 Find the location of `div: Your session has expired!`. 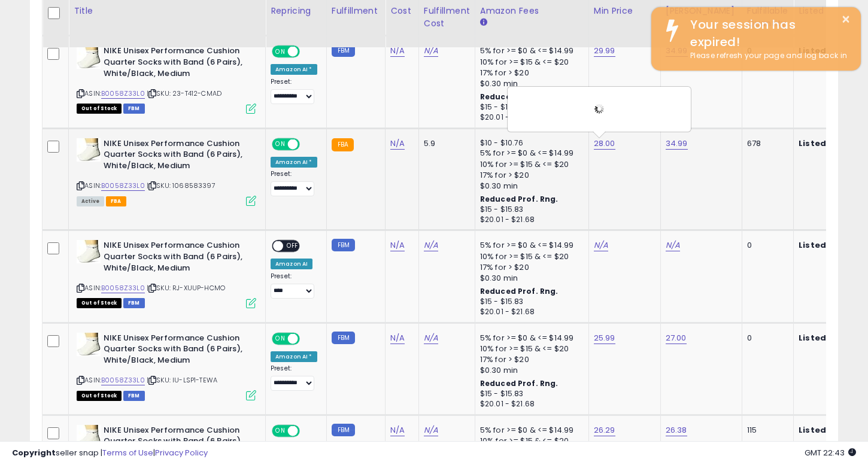

div: Your session has expired! is located at coordinates (766, 33).